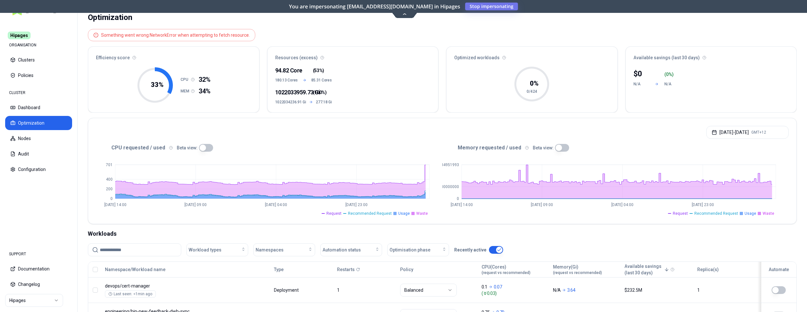 This screenshot has width=807, height=312. Describe the element at coordinates (578, 270) in the screenshot. I see `button: Memory(Gi)(request vs recommended)` at that location.